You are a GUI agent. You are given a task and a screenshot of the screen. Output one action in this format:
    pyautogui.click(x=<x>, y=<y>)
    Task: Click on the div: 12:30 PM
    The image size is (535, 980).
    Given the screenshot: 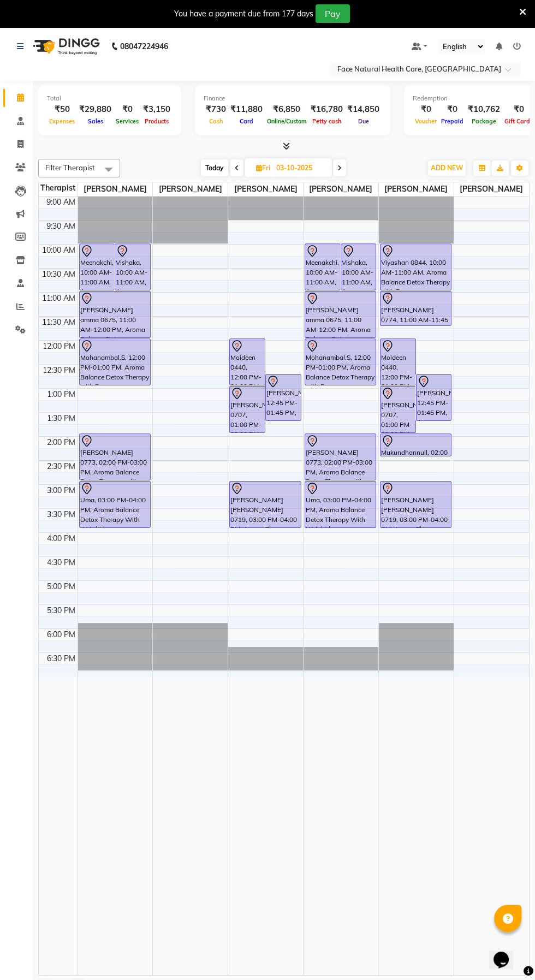 What is the action you would take?
    pyautogui.click(x=59, y=370)
    